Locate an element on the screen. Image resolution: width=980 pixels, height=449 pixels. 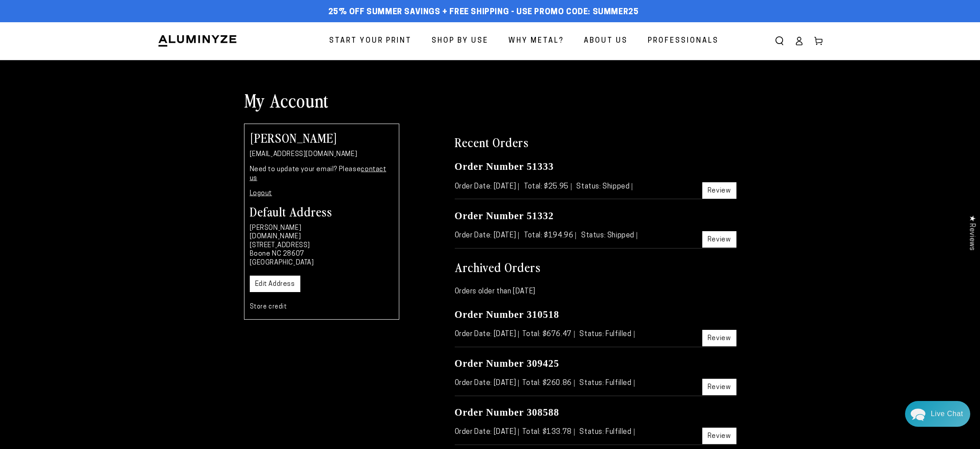
img: John is located at coordinates (95, 25).